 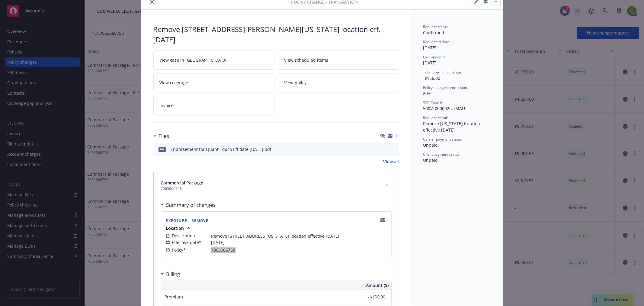 What do you see at coordinates (187, 242) in the screenshot?
I see `span: Effective date*` at bounding box center [187, 242].